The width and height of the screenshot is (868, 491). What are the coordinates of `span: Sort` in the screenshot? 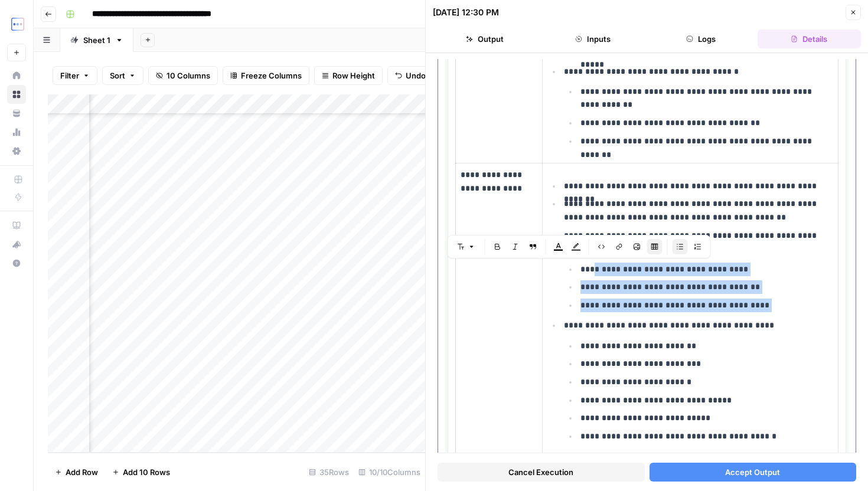 It's located at (117, 76).